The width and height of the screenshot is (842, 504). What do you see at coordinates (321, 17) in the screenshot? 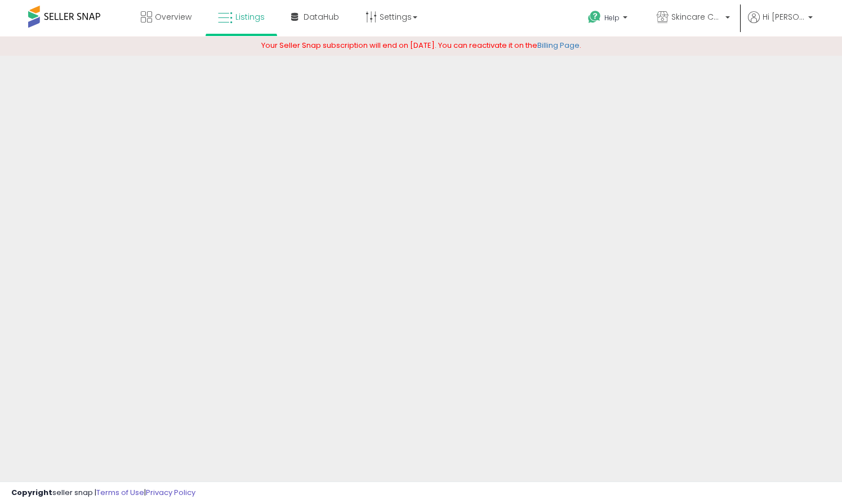
I see `span: DataHub` at bounding box center [321, 17].